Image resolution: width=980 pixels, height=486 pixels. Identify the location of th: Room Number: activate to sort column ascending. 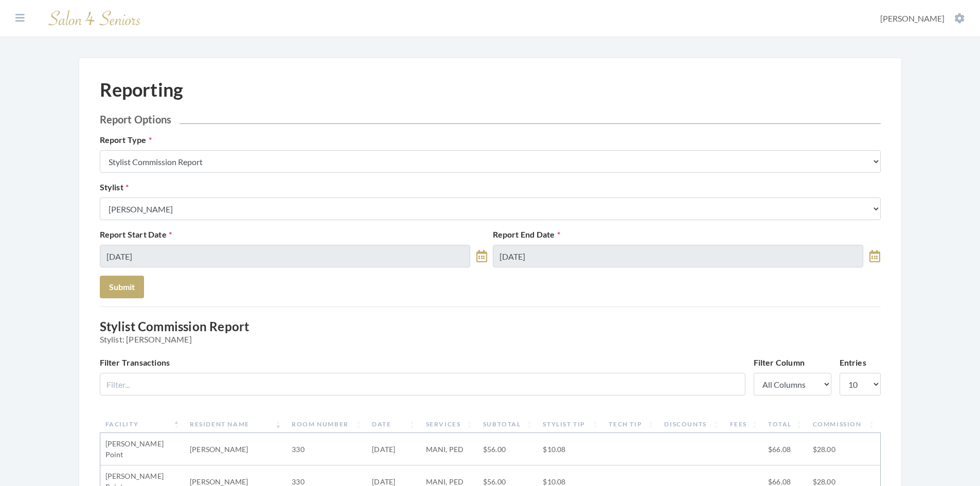
(326, 424).